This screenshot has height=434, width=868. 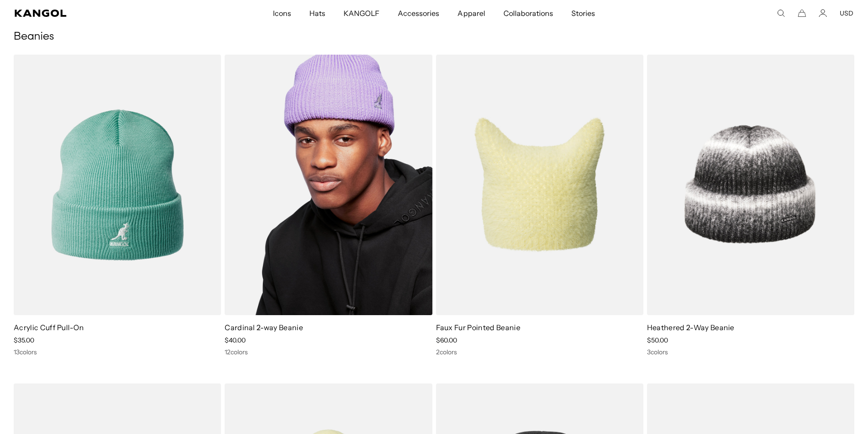 I want to click on img: Acrylic Cuff Pull-On, so click(x=117, y=185).